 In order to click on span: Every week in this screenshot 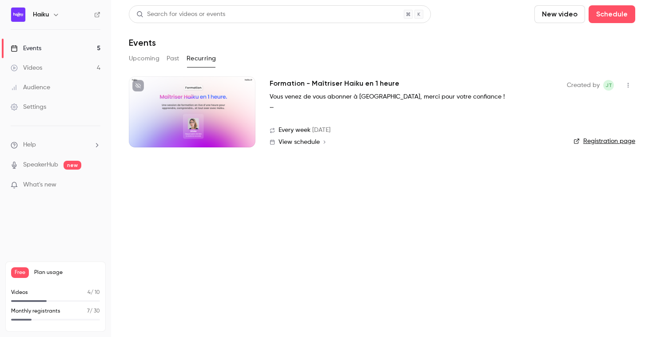, I will do `click(295, 130)`.